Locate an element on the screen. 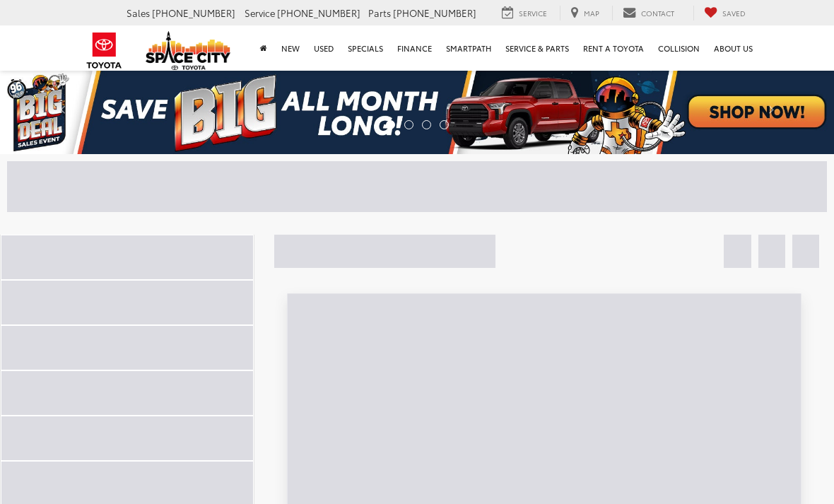 The width and height of the screenshot is (834, 504). a: Collision is located at coordinates (678, 48).